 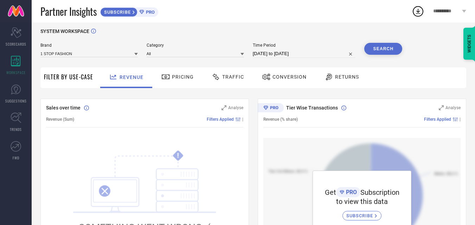 I want to click on span: Returns, so click(x=347, y=77).